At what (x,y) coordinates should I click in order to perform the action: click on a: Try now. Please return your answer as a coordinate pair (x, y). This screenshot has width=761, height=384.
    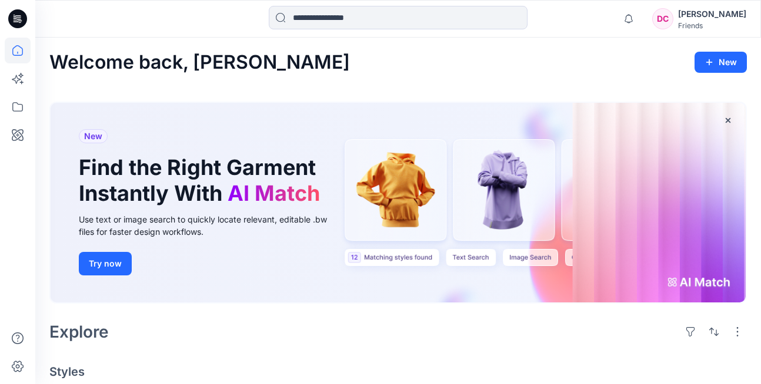
    Looking at the image, I should click on (105, 264).